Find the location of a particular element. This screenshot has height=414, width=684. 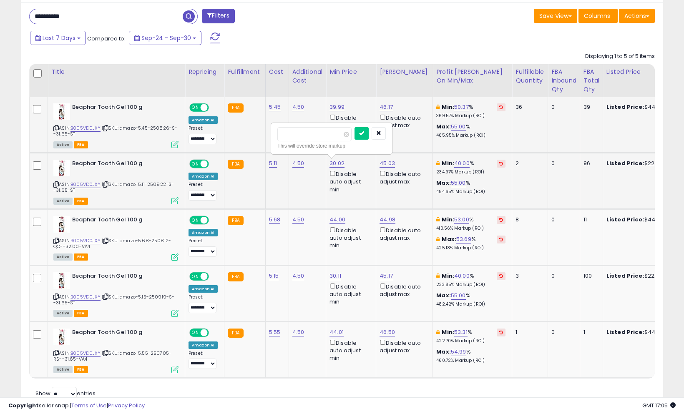

a: 54.99 is located at coordinates (458, 352).